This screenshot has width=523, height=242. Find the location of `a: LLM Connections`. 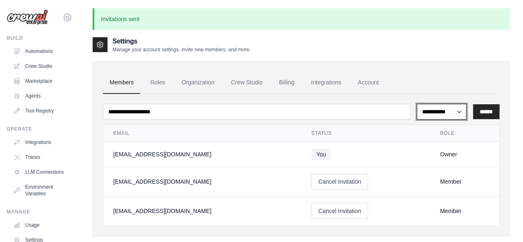

a: LLM Connections is located at coordinates (41, 172).